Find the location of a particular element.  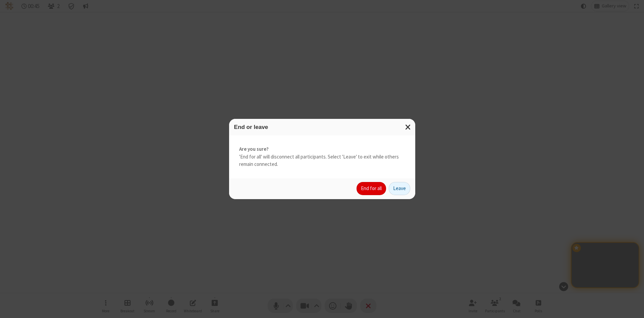

button: End for all is located at coordinates (371, 189).